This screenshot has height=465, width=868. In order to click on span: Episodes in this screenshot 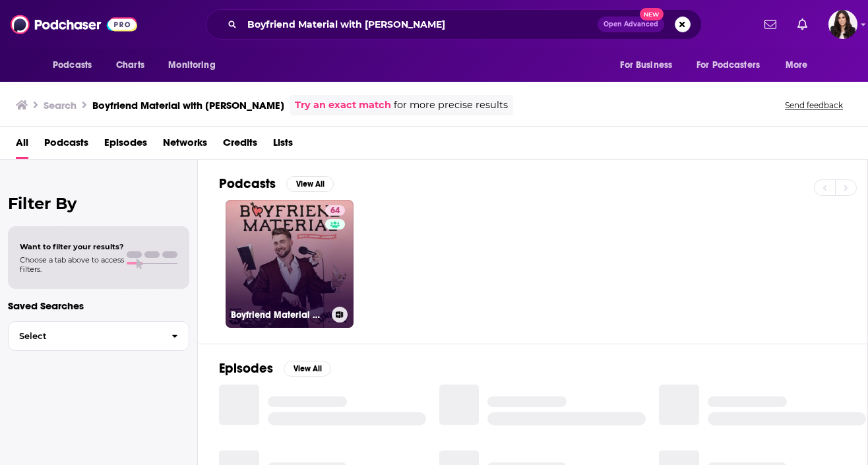, I will do `click(125, 145)`.